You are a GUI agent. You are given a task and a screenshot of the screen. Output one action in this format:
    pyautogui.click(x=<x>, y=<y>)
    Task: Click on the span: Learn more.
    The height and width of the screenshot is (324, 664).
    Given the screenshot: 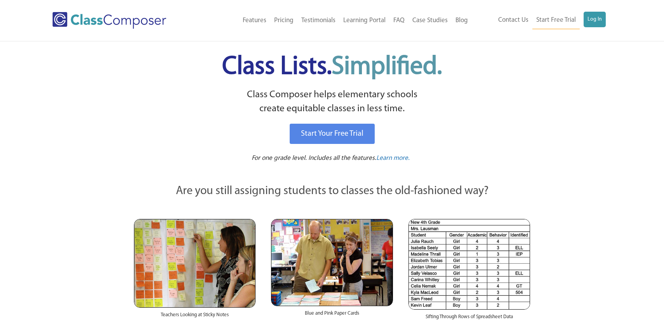 What is the action you would take?
    pyautogui.click(x=393, y=158)
    